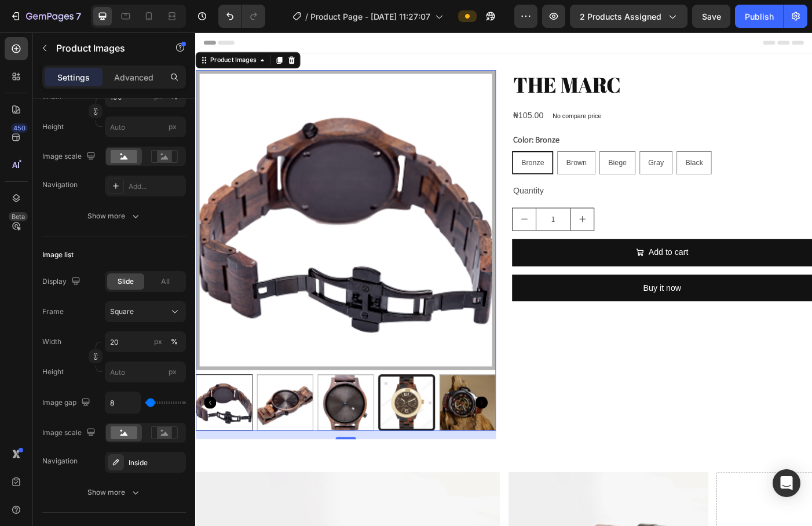 This screenshot has height=526, width=812. What do you see at coordinates (145, 312) in the screenshot?
I see `button: Square` at bounding box center [145, 312].